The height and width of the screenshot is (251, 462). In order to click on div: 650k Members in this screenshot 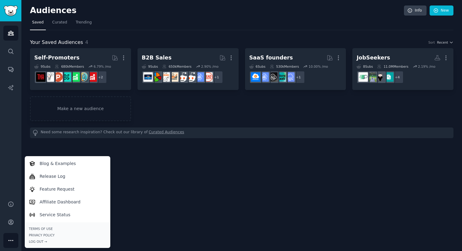, I will do `click(177, 67)`.